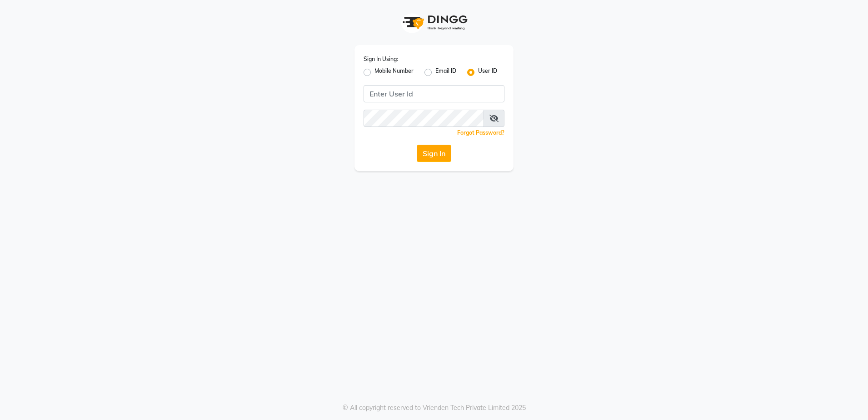 Image resolution: width=868 pixels, height=420 pixels. Describe the element at coordinates (434, 154) in the screenshot. I see `button: Sign In` at that location.